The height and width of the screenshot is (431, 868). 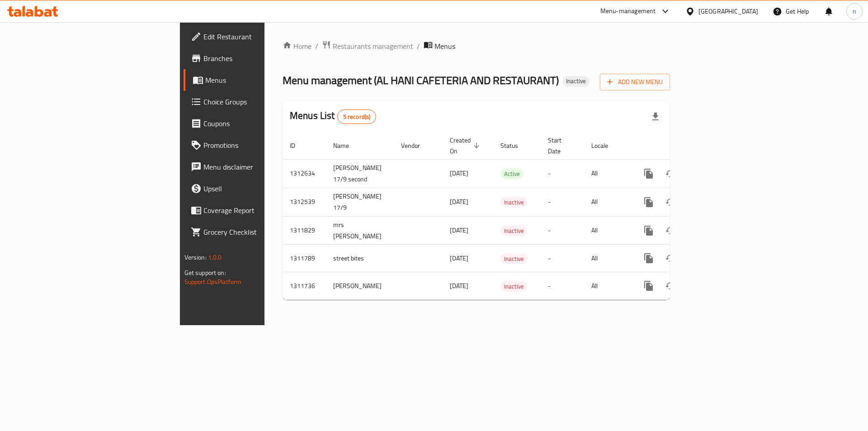 What do you see at coordinates (260, 102) in the screenshot?
I see `span: Choice Groups` at bounding box center [260, 102].